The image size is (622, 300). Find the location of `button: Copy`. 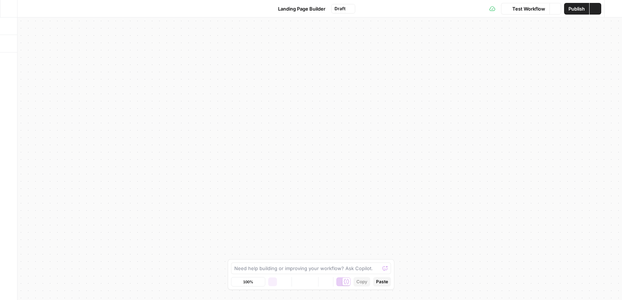

button: Copy is located at coordinates (362, 282).